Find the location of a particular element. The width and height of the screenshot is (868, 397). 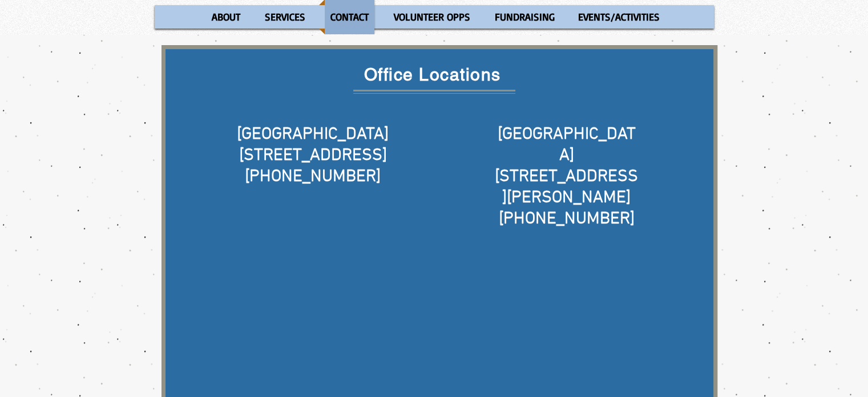

span: Office Locations is located at coordinates (433, 74).